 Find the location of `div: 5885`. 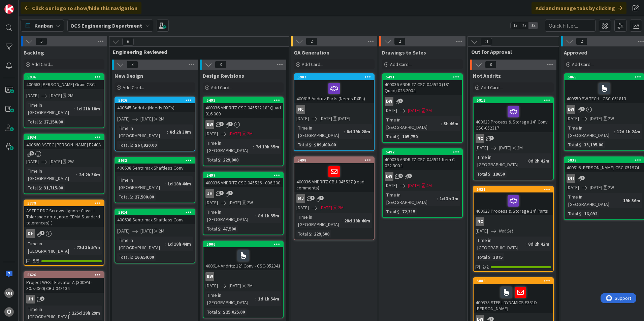

div: 5885 is located at coordinates (515, 281).